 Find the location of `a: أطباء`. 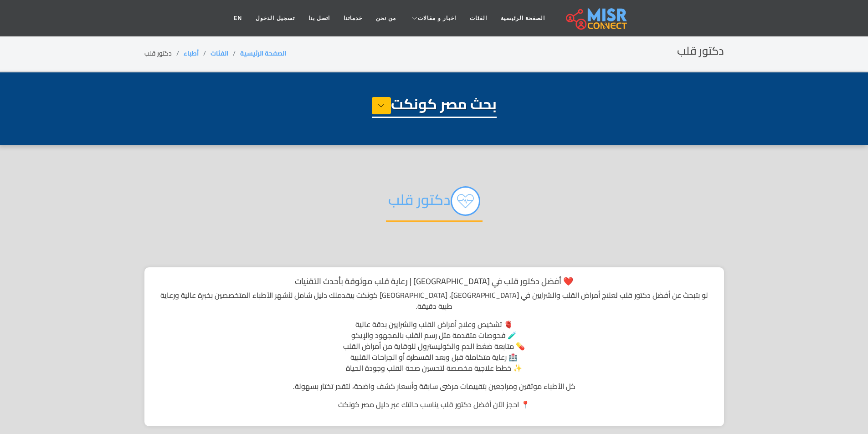

a: أطباء is located at coordinates (191, 53).